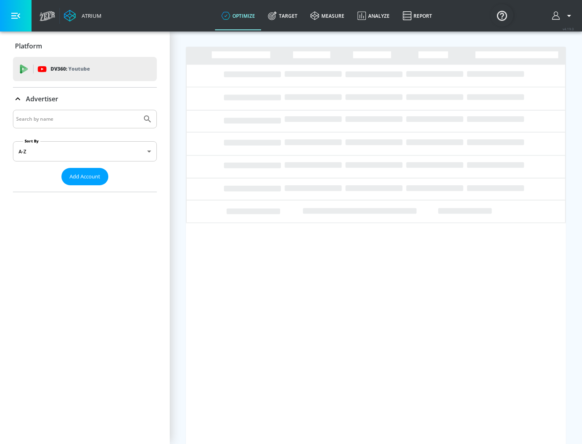 The image size is (582, 444). Describe the element at coordinates (85, 152) in the screenshot. I see `div: A-Z` at that location.